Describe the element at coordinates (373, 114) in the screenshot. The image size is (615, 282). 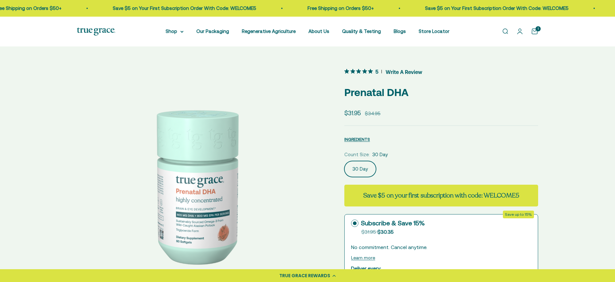
I see `compare-at-price: $34.95` at that location.